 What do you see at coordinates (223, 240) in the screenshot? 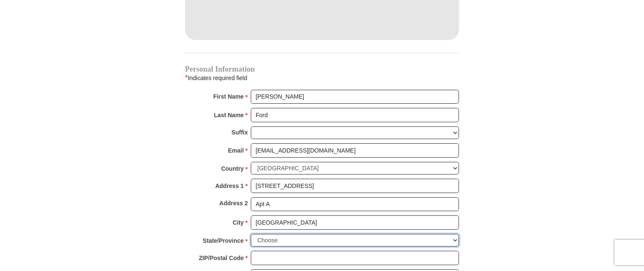
I see `strong: State/Province` at bounding box center [223, 240].